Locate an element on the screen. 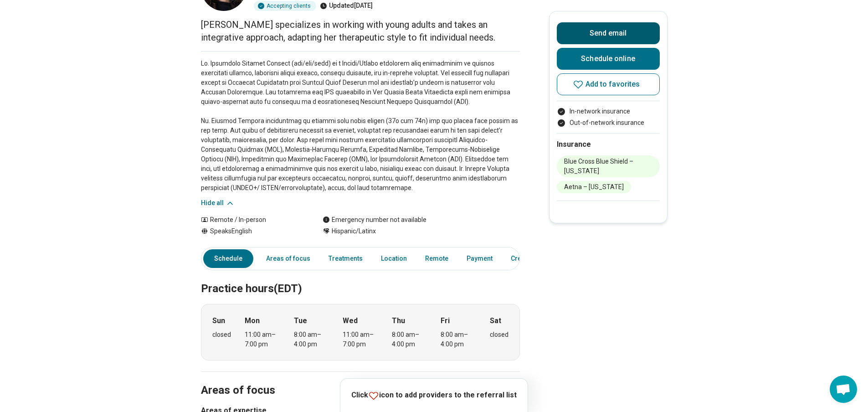  a: Schedule online is located at coordinates (608, 59).